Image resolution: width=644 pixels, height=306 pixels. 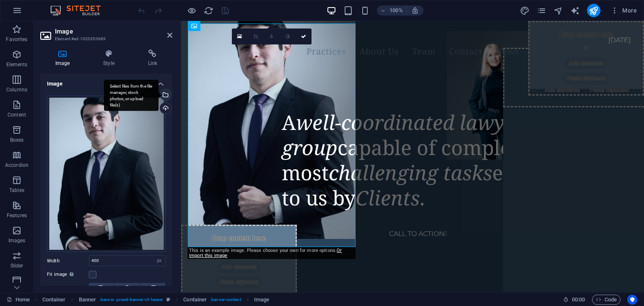 I want to click on button: publish, so click(x=594, y=10).